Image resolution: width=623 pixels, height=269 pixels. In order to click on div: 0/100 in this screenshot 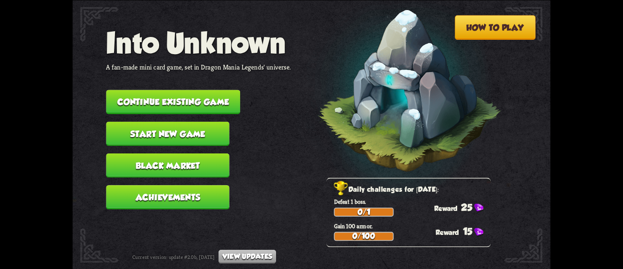, I will do `click(364, 236)`.